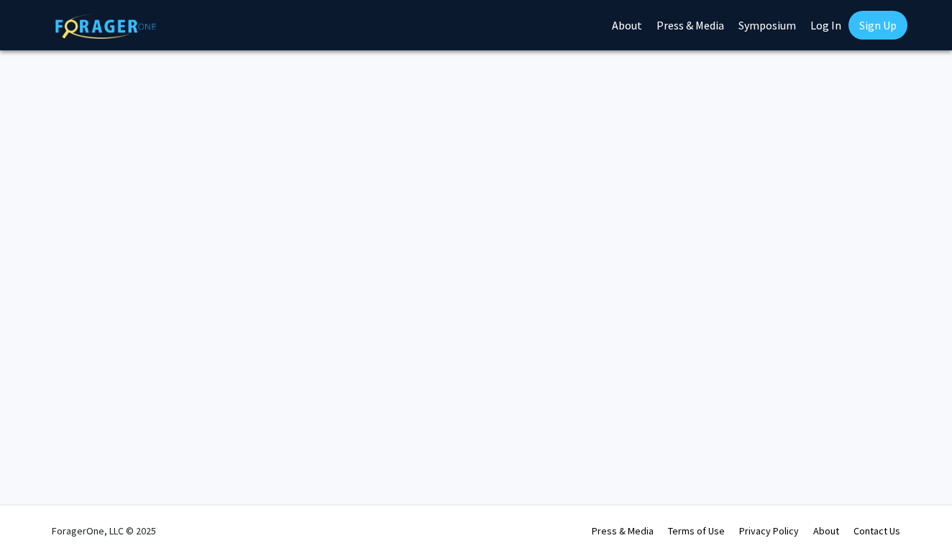 The height and width of the screenshot is (556, 952). Describe the element at coordinates (104, 531) in the screenshot. I see `div: ForagerOne, LLC © 2025` at that location.